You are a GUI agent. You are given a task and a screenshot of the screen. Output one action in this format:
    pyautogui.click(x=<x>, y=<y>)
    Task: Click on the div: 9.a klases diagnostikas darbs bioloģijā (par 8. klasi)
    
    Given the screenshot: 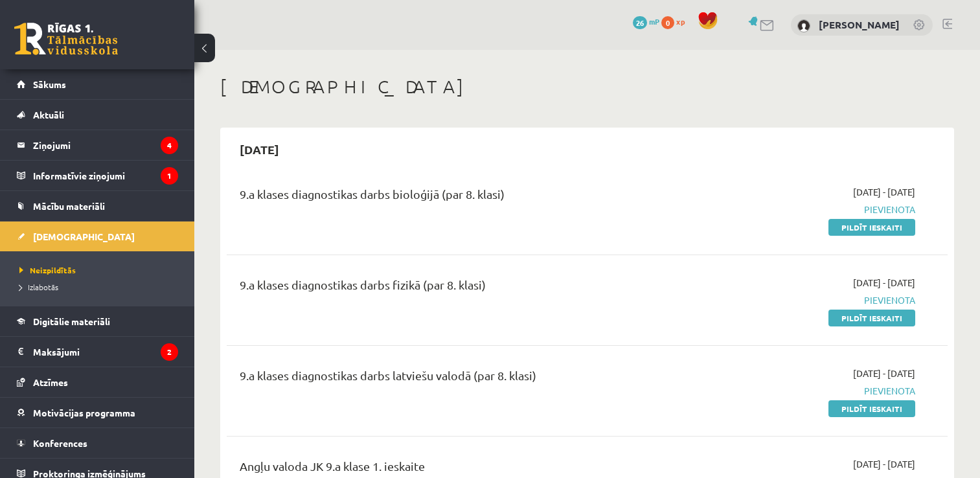 What is the action you would take?
    pyautogui.click(x=461, y=197)
    